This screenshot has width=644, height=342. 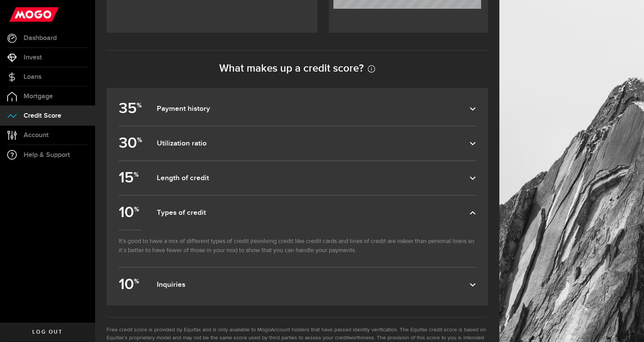 I want to click on dfn: Types of credit, so click(x=313, y=212).